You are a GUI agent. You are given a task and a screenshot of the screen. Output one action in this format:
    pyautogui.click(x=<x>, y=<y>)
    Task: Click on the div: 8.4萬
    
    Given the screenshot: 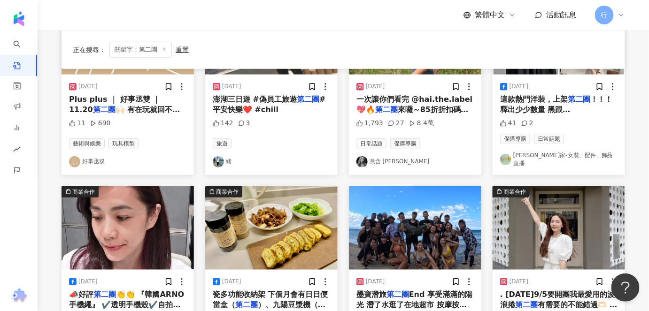 What is the action you would take?
    pyautogui.click(x=421, y=124)
    